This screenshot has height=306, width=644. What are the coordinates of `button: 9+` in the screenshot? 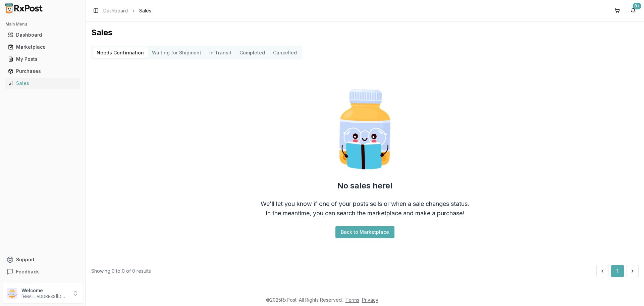 It's located at (633, 11).